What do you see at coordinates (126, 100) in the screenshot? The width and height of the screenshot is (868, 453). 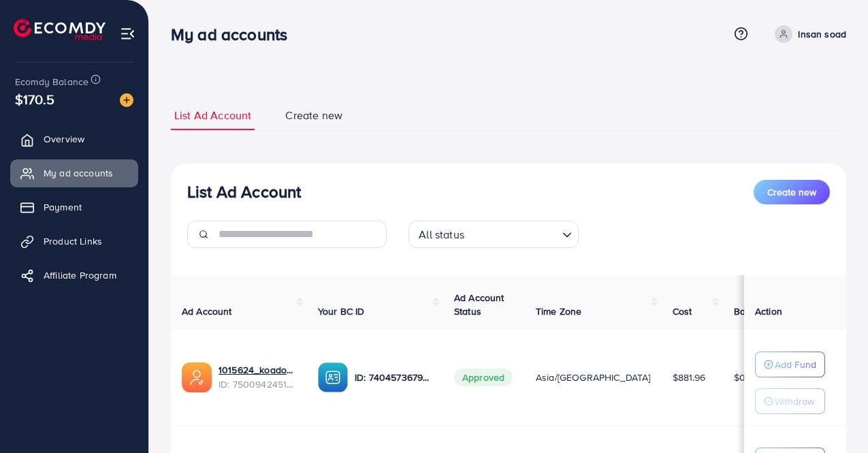 I see `img: image` at bounding box center [126, 100].